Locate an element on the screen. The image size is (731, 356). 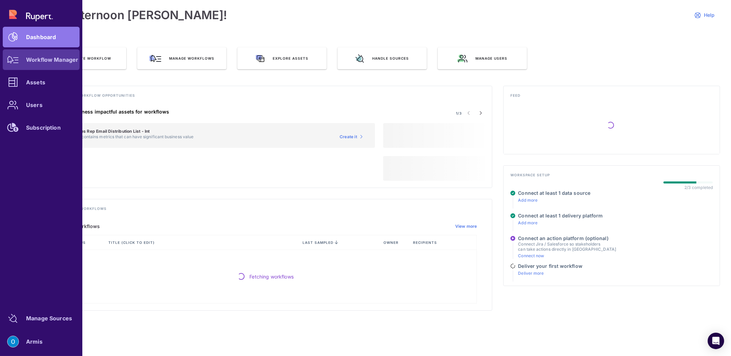
a: View more is located at coordinates (466, 226).